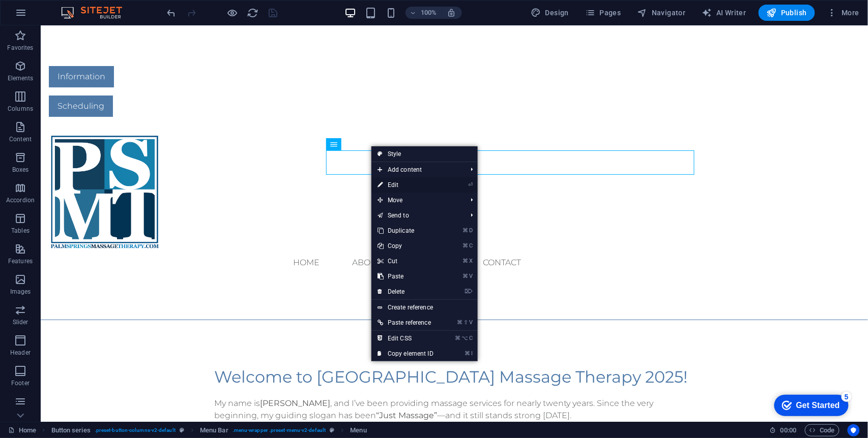  What do you see at coordinates (21, 109) in the screenshot?
I see `p: Columns` at bounding box center [21, 109].